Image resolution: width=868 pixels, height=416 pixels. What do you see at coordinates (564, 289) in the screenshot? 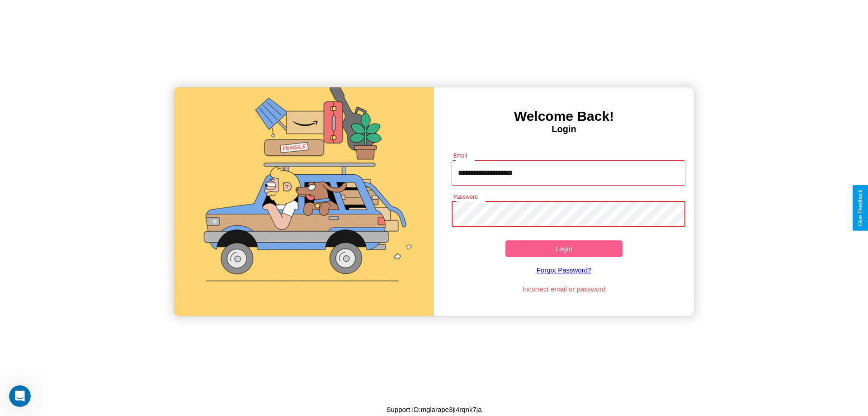
I see `p: Incorrect email or password` at bounding box center [564, 289].